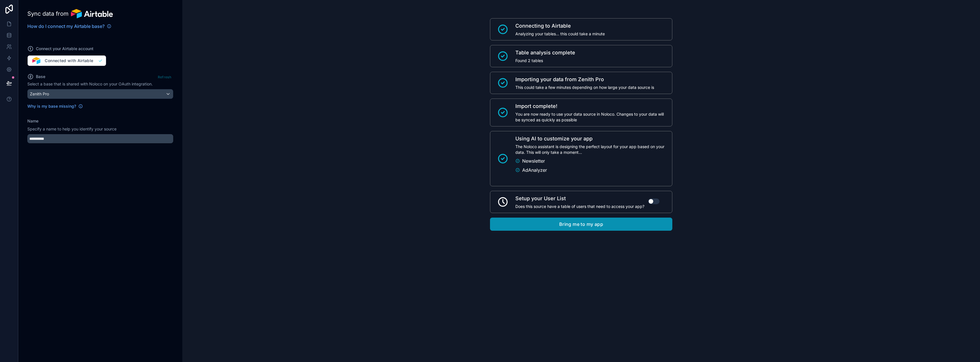 This screenshot has height=362, width=980. Describe the element at coordinates (585, 87) in the screenshot. I see `span: This could take a few minutes depending on how large your data source is` at that location.